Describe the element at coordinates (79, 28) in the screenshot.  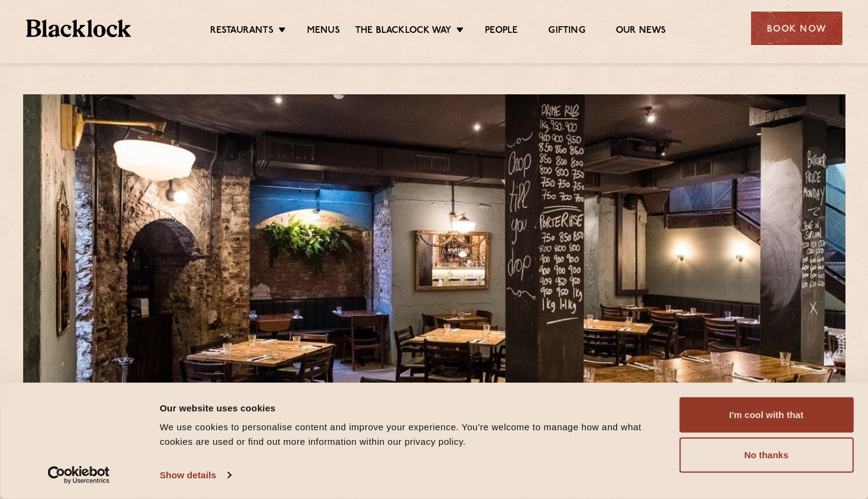
I see `img: BL_Textured_Logo-footer-cropped.svg` at that location.